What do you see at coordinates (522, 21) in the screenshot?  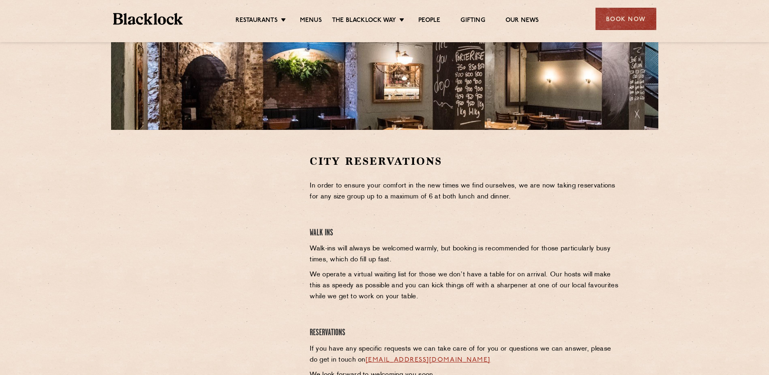 I see `a: Our News` at bounding box center [522, 21].